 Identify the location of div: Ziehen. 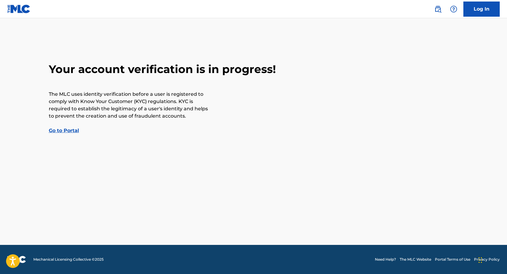
(481, 260).